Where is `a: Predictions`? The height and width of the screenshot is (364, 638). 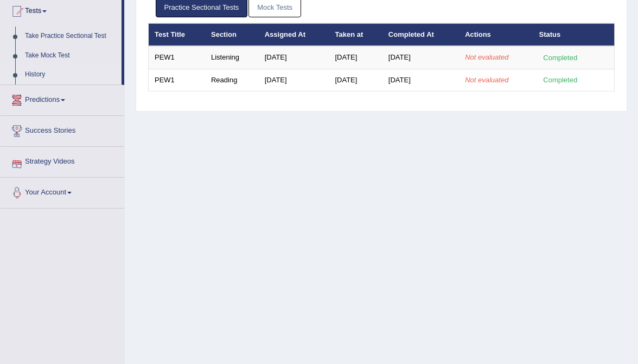 a: Predictions is located at coordinates (62, 99).